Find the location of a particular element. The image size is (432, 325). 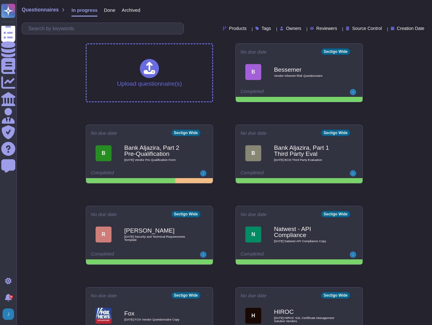

span: Products is located at coordinates (238, 28).